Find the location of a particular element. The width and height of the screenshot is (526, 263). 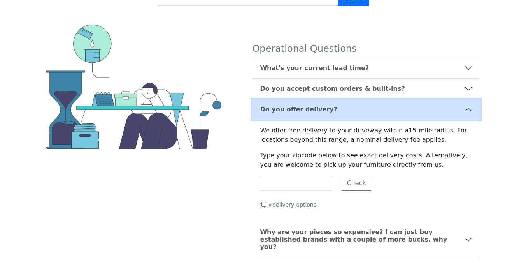

button: Check is located at coordinates (356, 183).